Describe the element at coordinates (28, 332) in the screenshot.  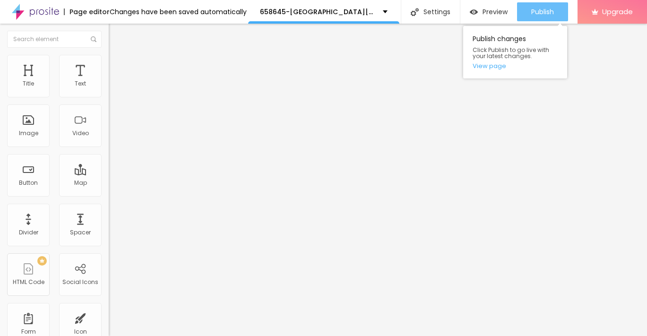
I see `div: Form` at that location.